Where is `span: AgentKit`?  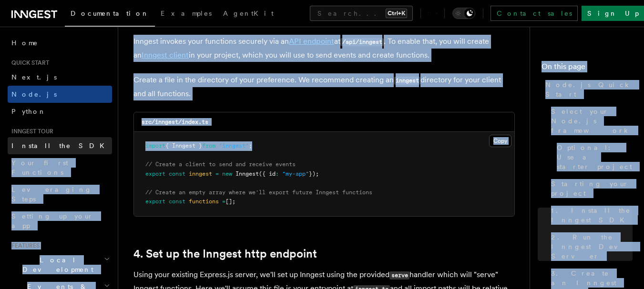
span: AgentKit is located at coordinates (248, 13).